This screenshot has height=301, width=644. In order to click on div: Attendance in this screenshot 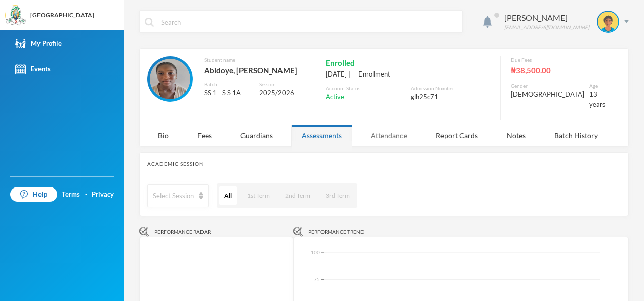, I will do `click(389, 135)`.